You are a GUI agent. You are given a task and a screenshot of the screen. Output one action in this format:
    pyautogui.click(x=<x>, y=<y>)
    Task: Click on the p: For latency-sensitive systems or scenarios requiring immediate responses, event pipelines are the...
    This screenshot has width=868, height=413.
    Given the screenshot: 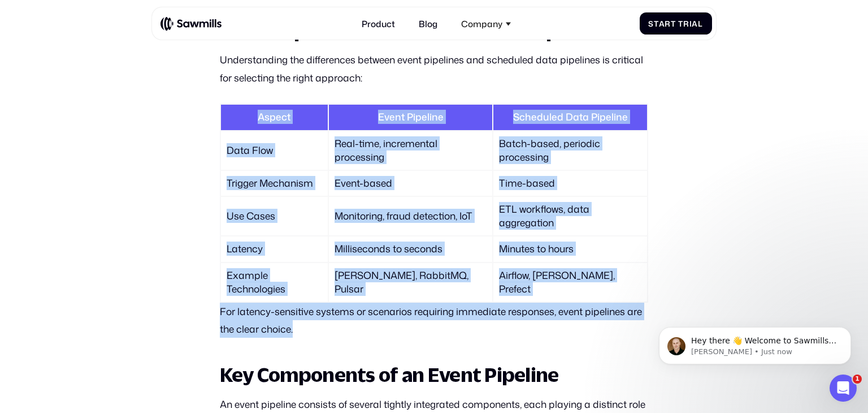 What is the action you would take?
    pyautogui.click(x=434, y=320)
    